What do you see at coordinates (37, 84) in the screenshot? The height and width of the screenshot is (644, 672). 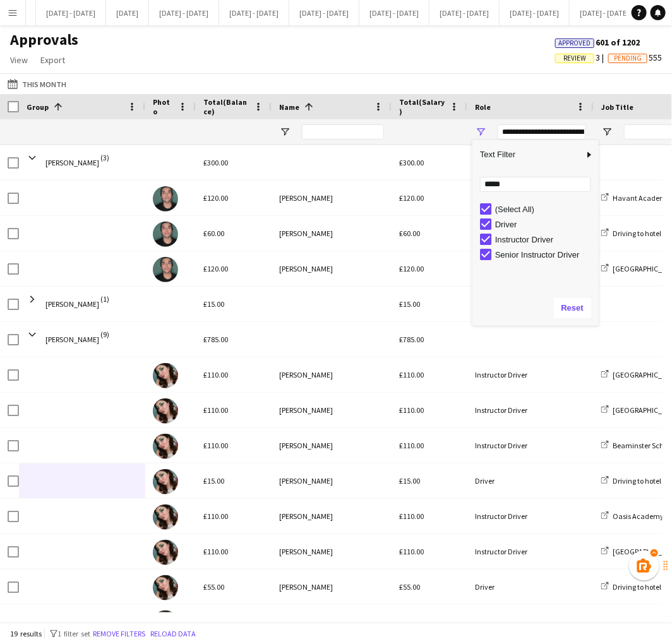 I see `button: This Month` at bounding box center [37, 84].